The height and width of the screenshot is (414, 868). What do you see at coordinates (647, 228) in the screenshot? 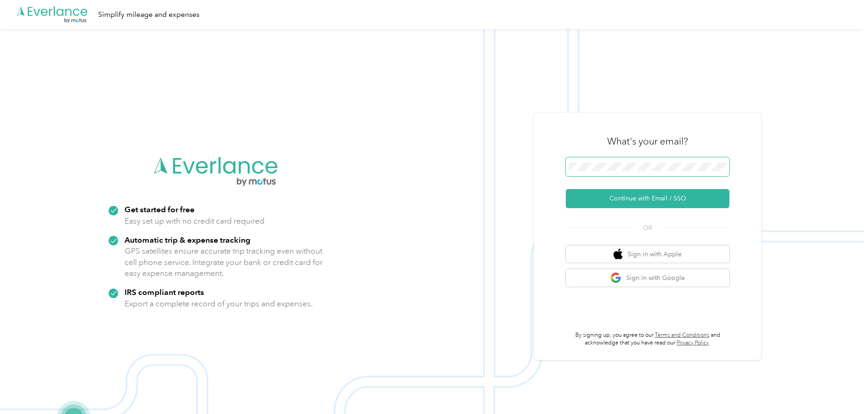
I see `span: OR` at bounding box center [647, 228].